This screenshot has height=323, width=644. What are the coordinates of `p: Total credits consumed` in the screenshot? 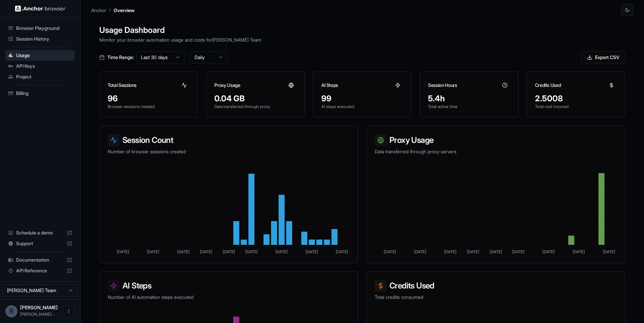 It's located at (496, 297).